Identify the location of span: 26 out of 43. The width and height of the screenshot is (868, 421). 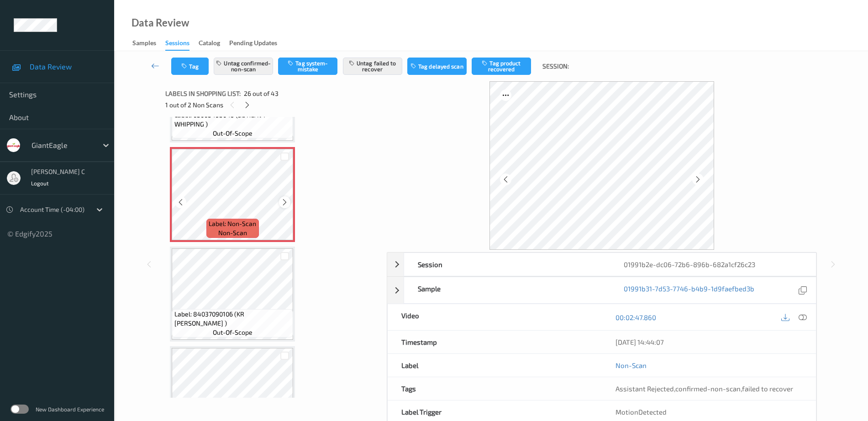
(261, 94).